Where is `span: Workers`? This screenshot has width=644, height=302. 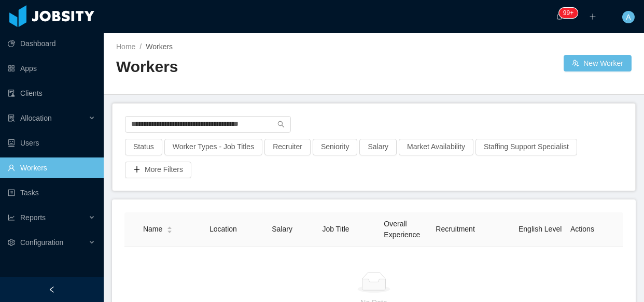
span: Workers is located at coordinates (159, 47).